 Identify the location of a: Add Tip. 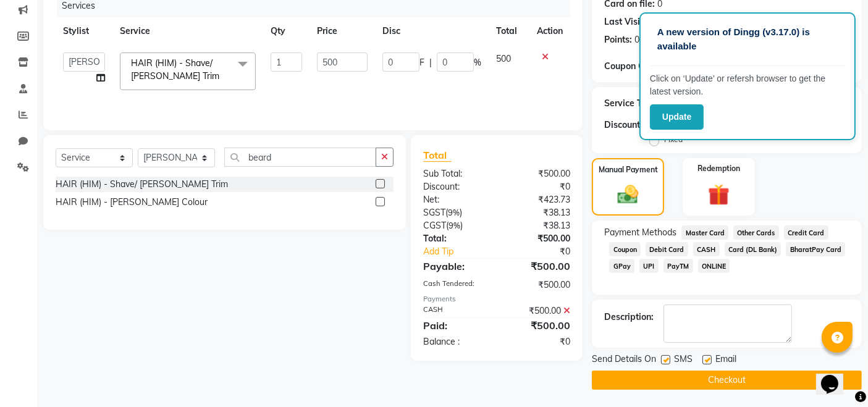
(462, 252).